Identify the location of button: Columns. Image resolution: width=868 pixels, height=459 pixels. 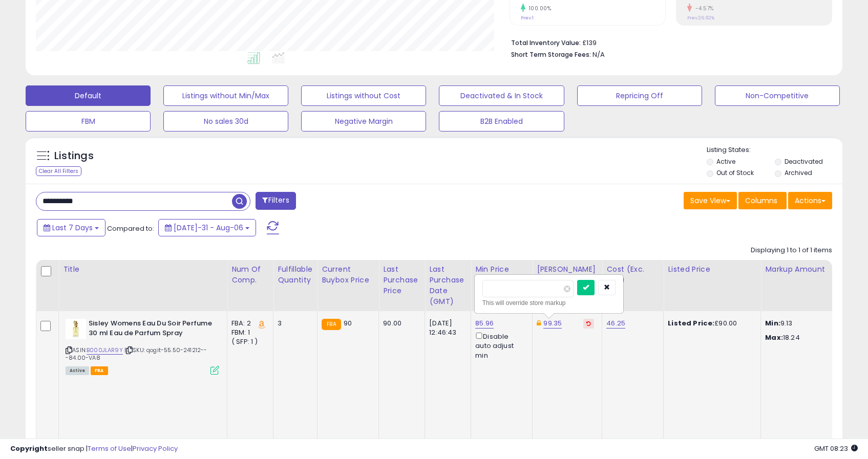
(762, 200).